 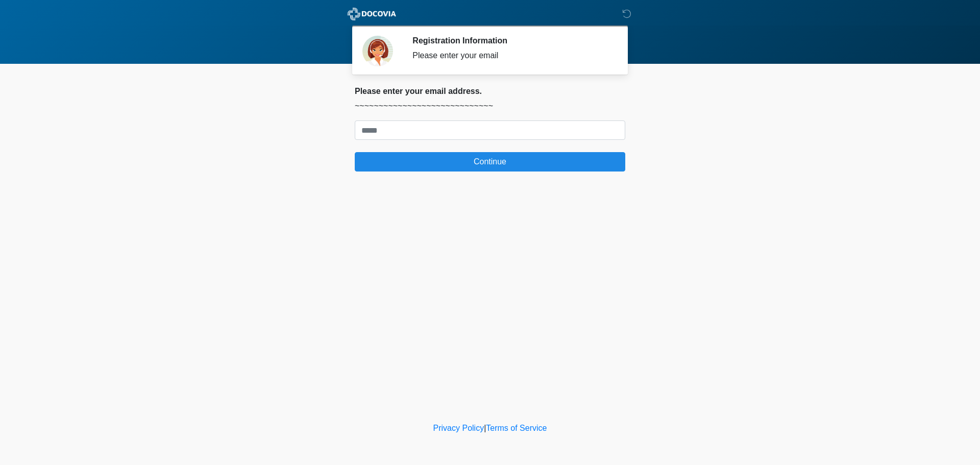 What do you see at coordinates (372, 14) in the screenshot?
I see `img: ABC Med Spa- GFEase Logo` at bounding box center [372, 14].